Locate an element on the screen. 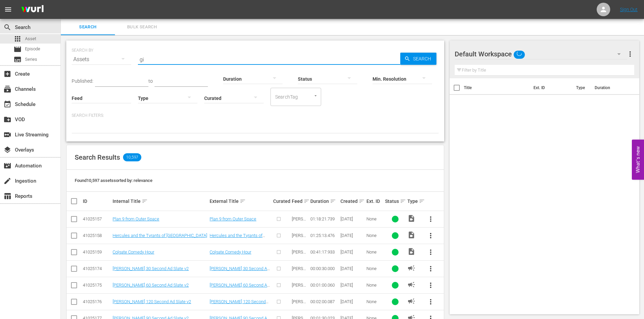 The width and height of the screenshot is (644, 319). button: Open Feedback Widget is located at coordinates (638, 160).